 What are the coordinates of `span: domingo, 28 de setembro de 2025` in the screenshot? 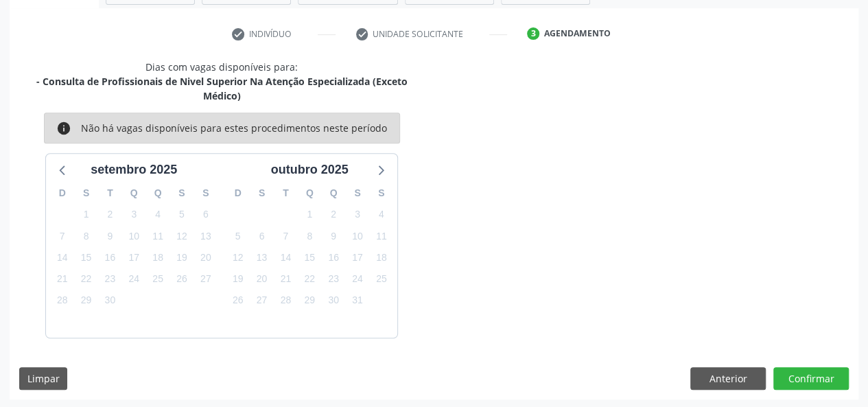 It's located at (63, 301).